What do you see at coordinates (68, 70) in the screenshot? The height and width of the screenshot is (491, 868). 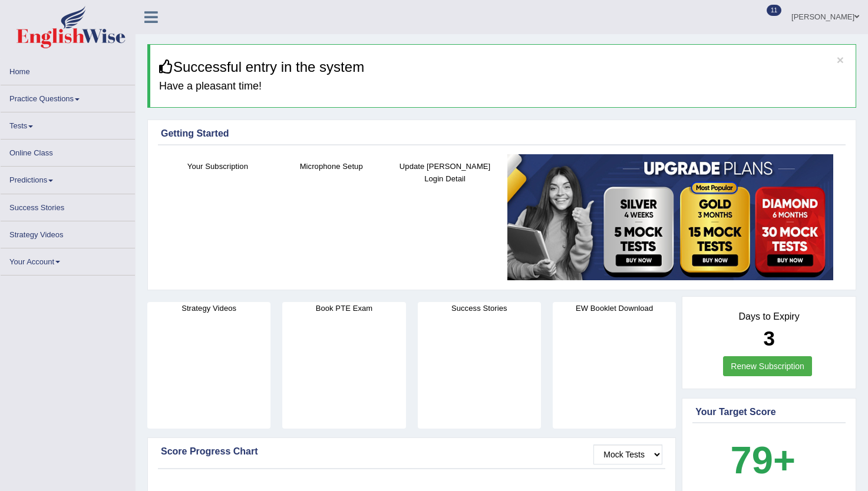 I see `a: Home` at bounding box center [68, 70].